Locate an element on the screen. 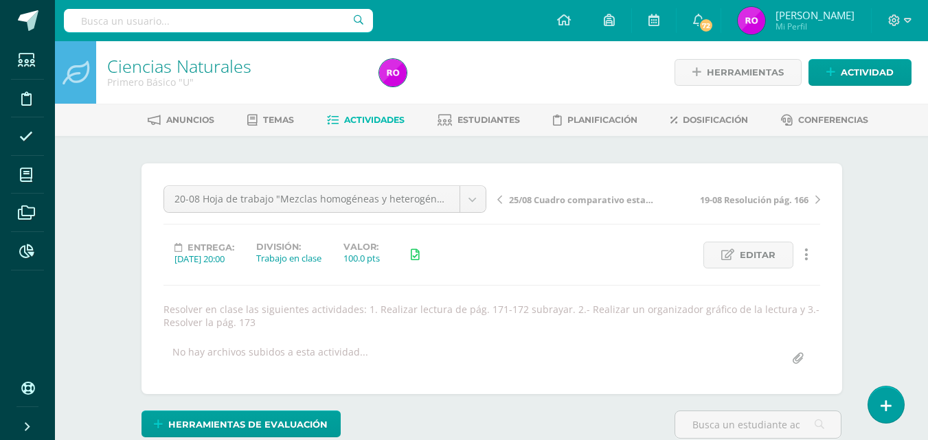 The image size is (928, 440). span: Herramientas de evaluación is located at coordinates (248, 424).